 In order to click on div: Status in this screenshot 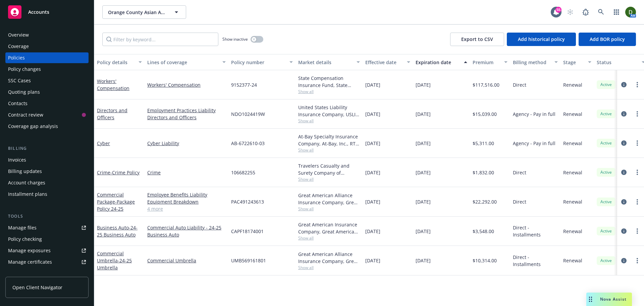, I will do `click(617, 62)`.